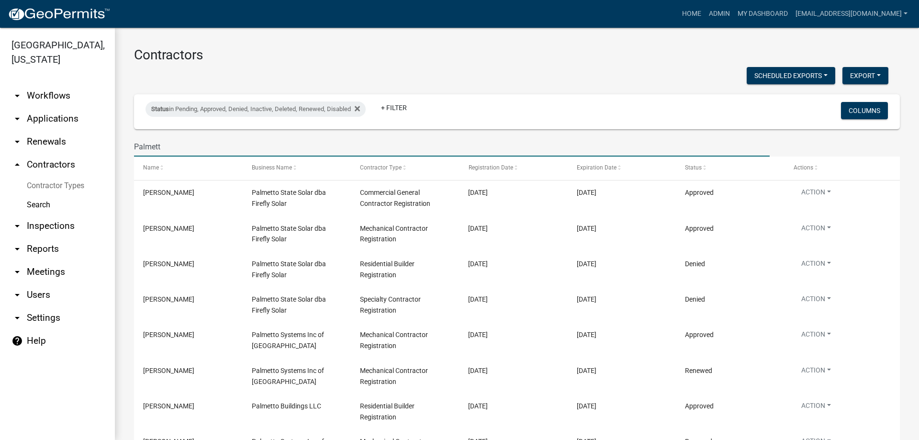  I want to click on a: My Dashboard, so click(763, 14).